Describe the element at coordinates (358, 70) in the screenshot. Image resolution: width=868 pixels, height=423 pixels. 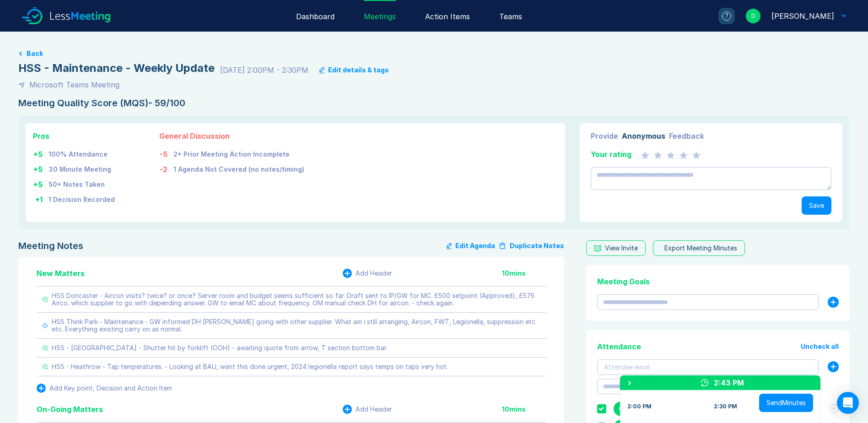
I see `div: Edit details & tags` at that location.